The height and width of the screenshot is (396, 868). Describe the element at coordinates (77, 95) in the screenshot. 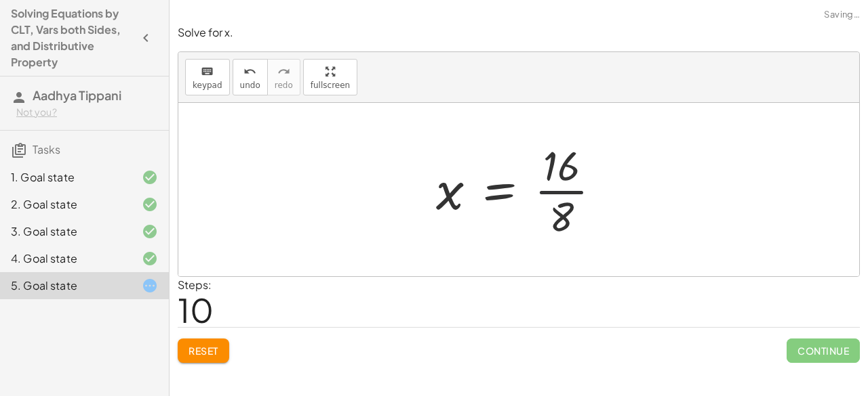

I see `span: Aadhya Tippani` at that location.